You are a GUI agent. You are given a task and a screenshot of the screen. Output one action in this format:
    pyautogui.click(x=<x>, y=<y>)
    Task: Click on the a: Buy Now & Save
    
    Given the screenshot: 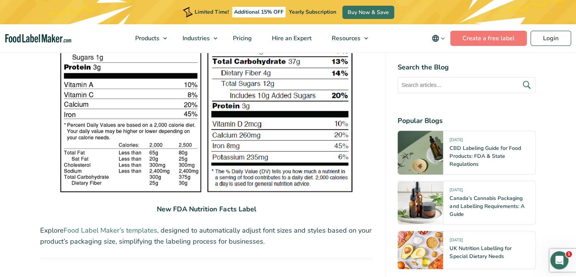 What is the action you would take?
    pyautogui.click(x=368, y=12)
    